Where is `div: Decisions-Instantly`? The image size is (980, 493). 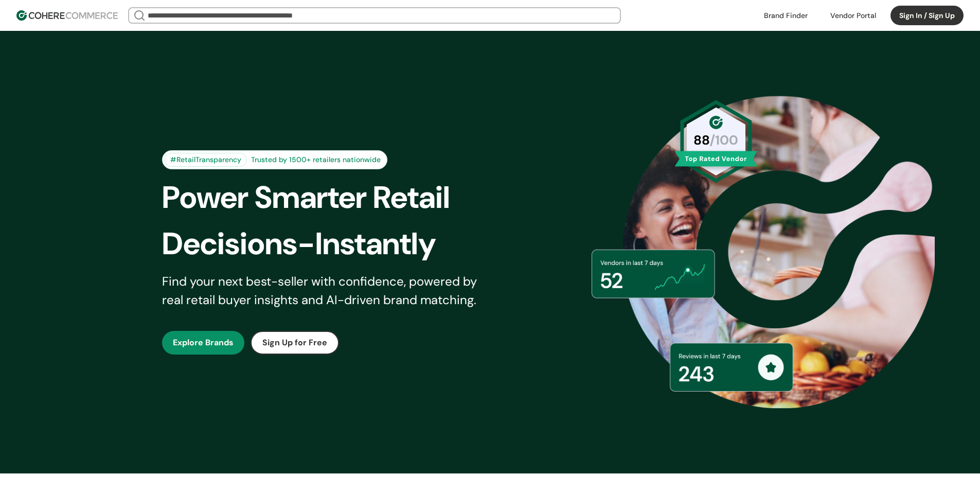
div: Decisions-Instantly is located at coordinates (335, 244).